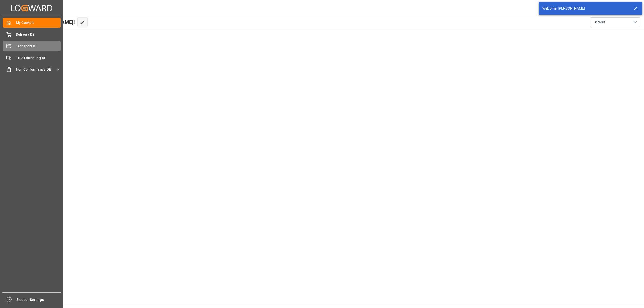  I want to click on a: Truck Bundling DE, so click(32, 57).